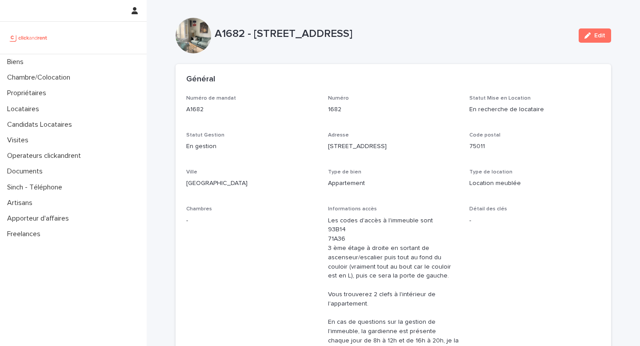 This screenshot has width=640, height=346. What do you see at coordinates (25, 109) in the screenshot?
I see `p: Locataires` at bounding box center [25, 109].